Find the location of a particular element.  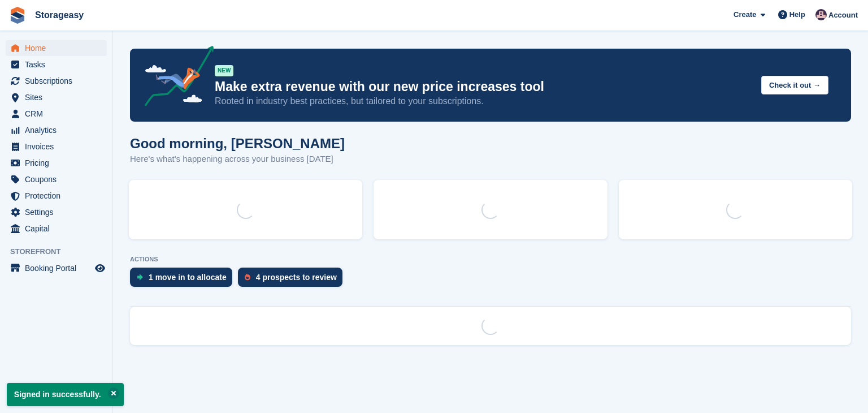

p: Rooted in industry best practices, but tailored to your subscriptions. is located at coordinates (483, 101).